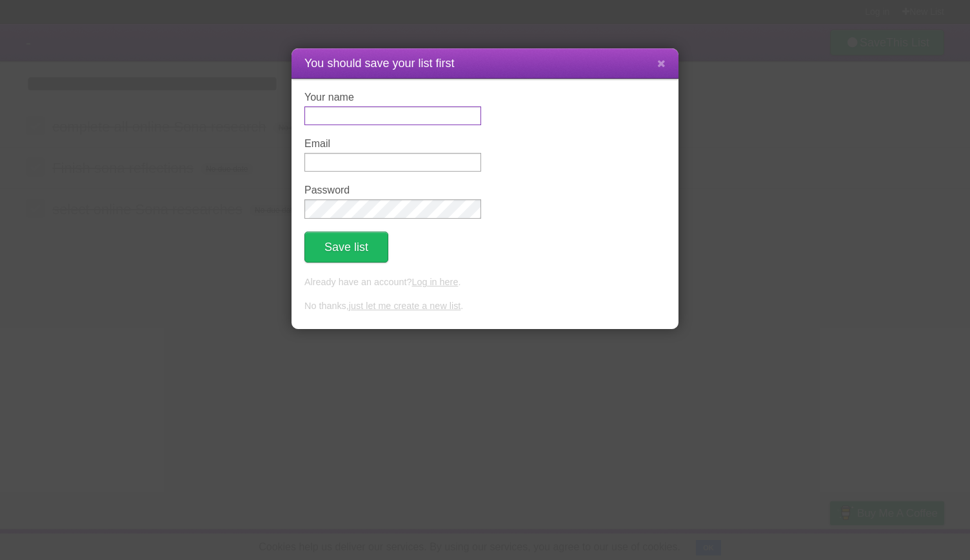 This screenshot has height=560, width=970. Describe the element at coordinates (393, 97) in the screenshot. I see `label: Your name` at that location.